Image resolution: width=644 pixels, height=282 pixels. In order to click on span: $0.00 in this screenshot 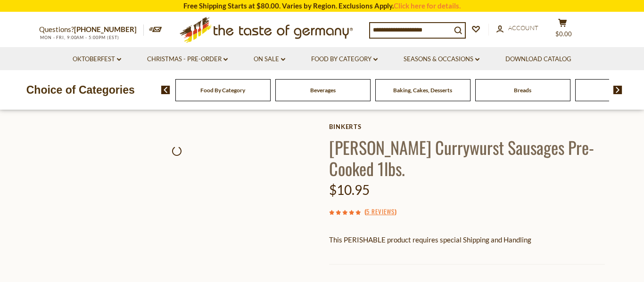, I will do `click(563, 34)`.